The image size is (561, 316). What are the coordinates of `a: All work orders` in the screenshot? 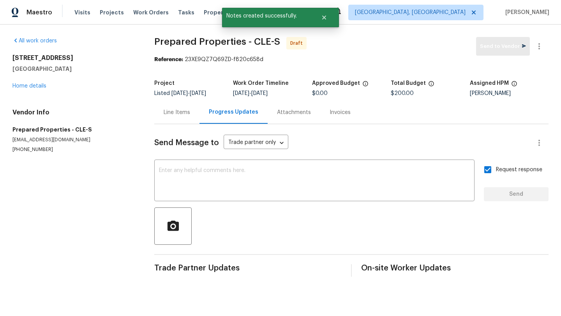 It's located at (35, 41).